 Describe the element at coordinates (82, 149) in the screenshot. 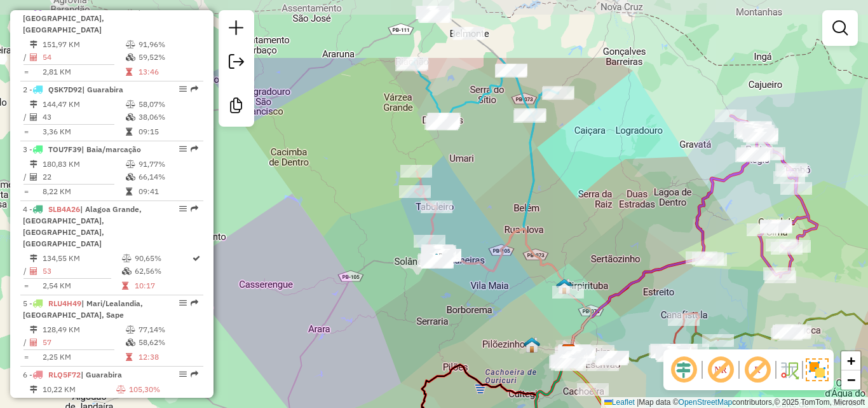

I see `span: 3 -` at that location.